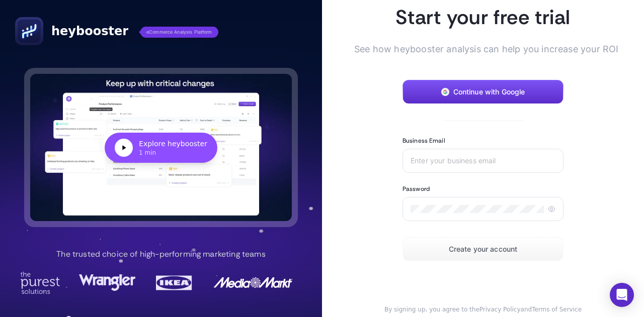 The width and height of the screenshot is (644, 317). I want to click on span: By signing up, you agree to the, so click(432, 310).